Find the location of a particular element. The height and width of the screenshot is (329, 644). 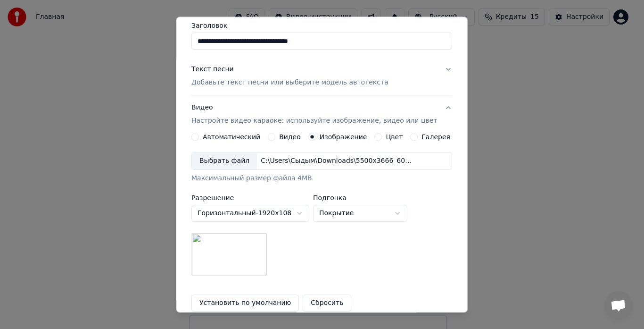

label: Разрешение is located at coordinates (250, 198).